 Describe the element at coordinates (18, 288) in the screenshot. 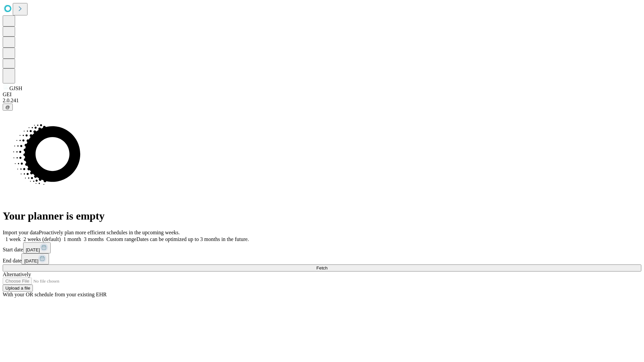

I see `button: Upload a file` at that location.